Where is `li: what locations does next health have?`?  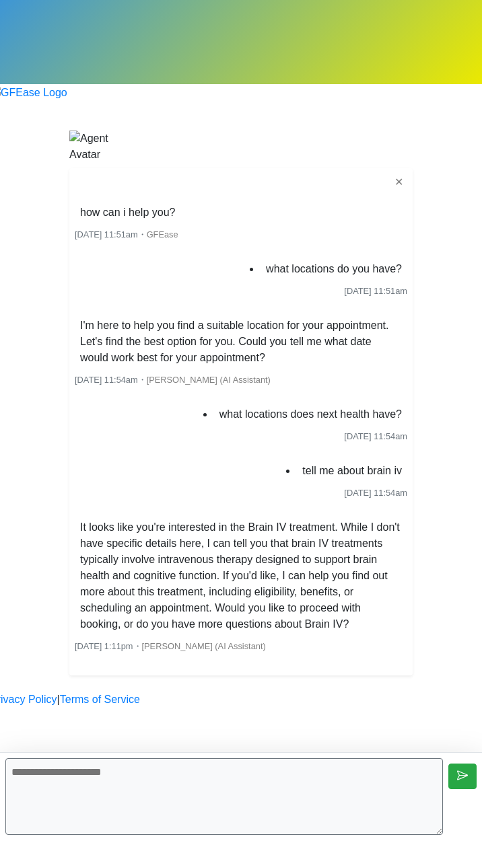 li: what locations does next health have? is located at coordinates (310, 414).